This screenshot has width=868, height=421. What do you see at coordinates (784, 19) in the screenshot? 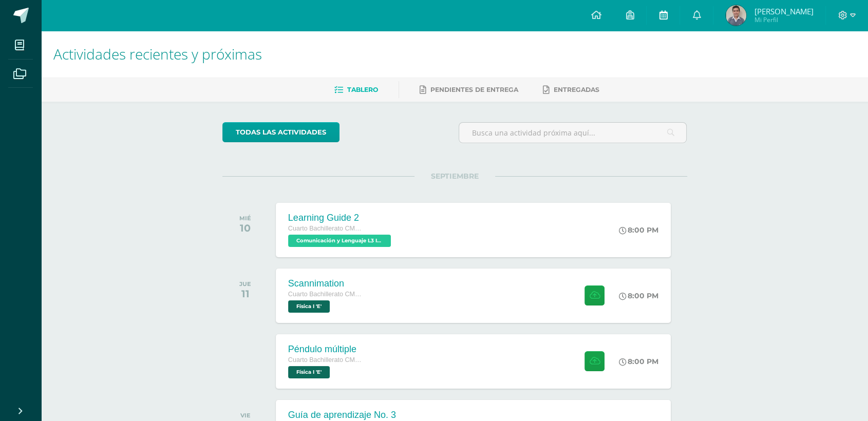
I see `span: Mi Perfil` at bounding box center [784, 19].